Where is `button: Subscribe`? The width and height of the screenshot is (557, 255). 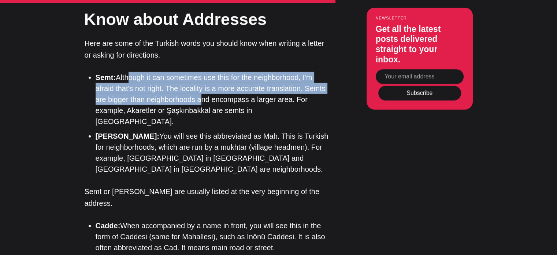
button: Subscribe is located at coordinates (420, 93).